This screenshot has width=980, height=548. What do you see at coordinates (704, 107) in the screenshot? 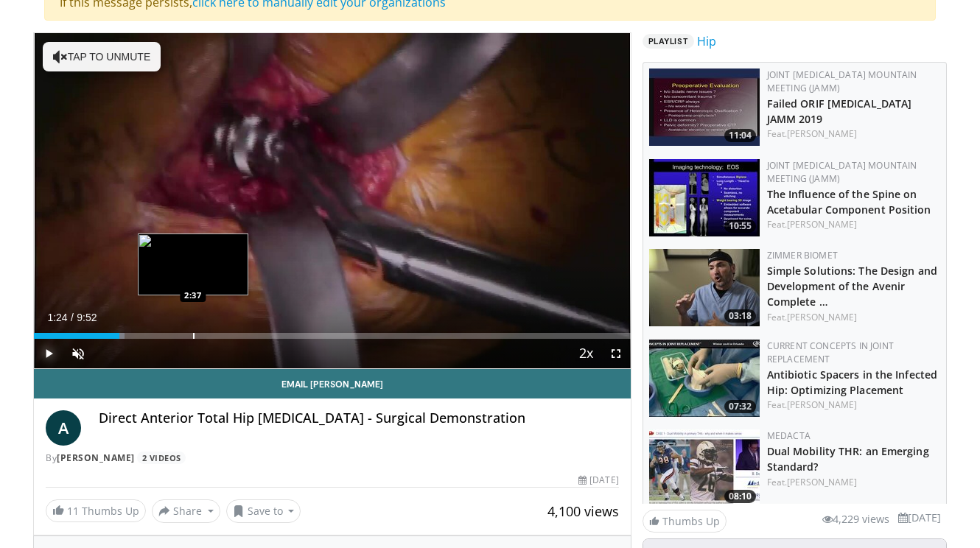
I see `a: 11:04` at bounding box center [704, 107].